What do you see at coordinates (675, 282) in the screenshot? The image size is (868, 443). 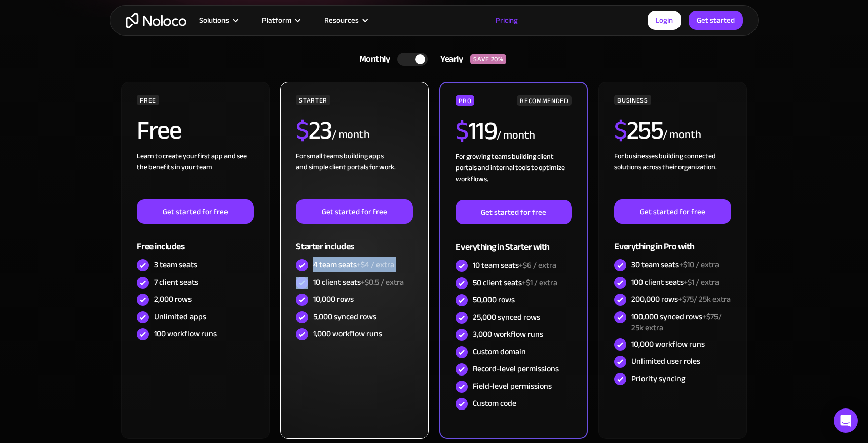 I see `div: 100 client seats` at bounding box center [675, 282].